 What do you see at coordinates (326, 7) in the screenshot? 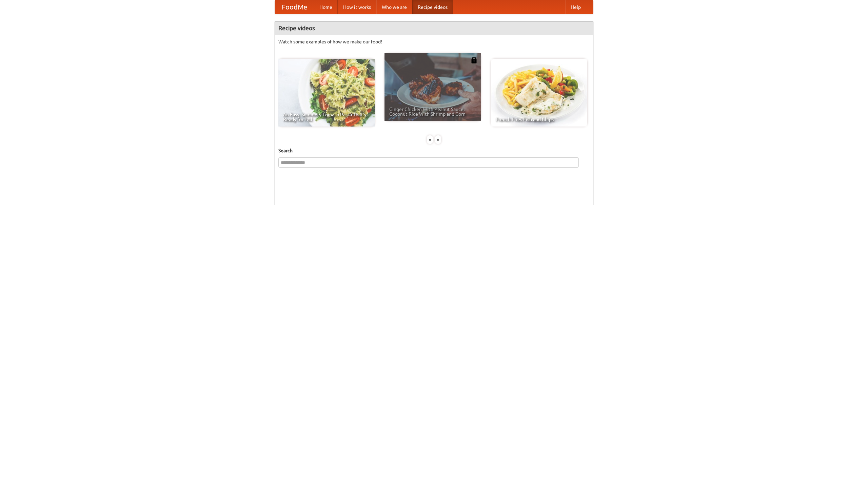
I see `a: Home` at bounding box center [326, 7].